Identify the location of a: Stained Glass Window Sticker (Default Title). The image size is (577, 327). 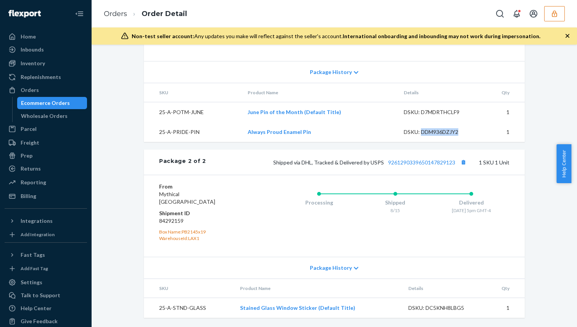
(297, 307).